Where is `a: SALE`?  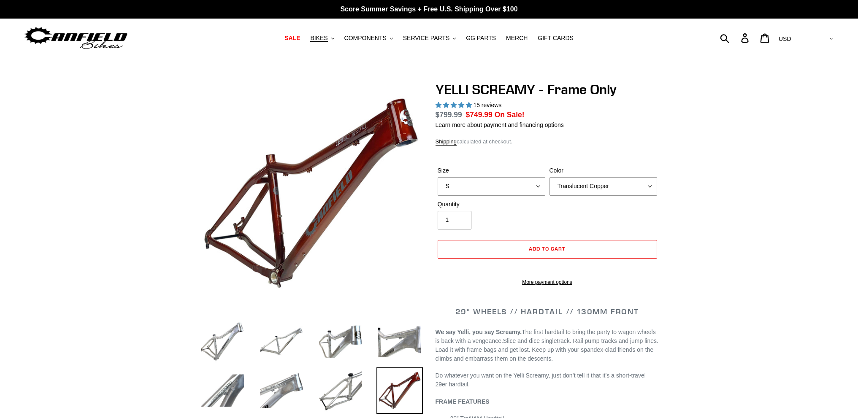 a: SALE is located at coordinates (292, 38).